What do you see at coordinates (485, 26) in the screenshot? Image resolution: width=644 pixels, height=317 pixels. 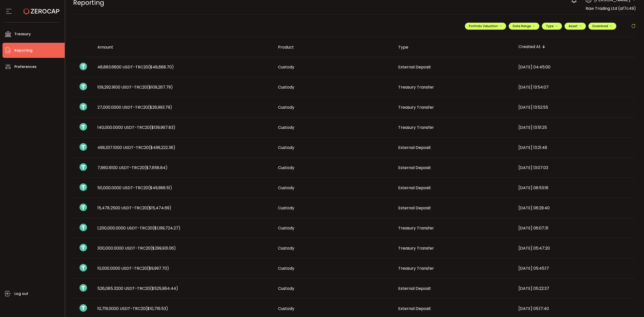 I see `span: Portfolio Valuation` at bounding box center [485, 26].